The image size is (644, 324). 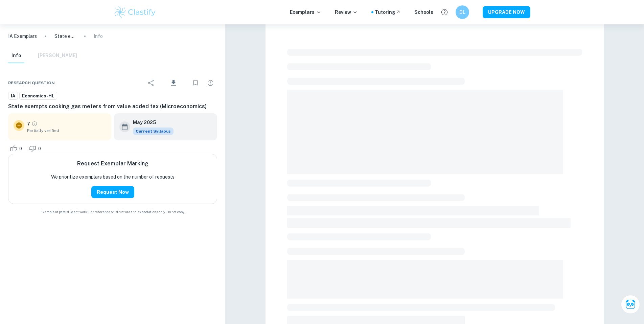 What do you see at coordinates (135, 12) in the screenshot?
I see `a: Clastify logo` at bounding box center [135, 12].